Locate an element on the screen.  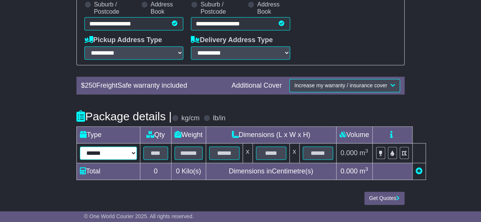
h4: Package details | is located at coordinates (124, 116).